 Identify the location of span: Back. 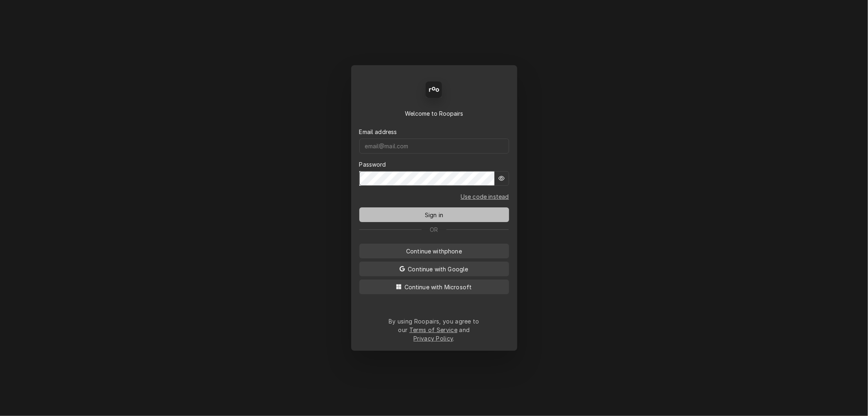
(377, 90).